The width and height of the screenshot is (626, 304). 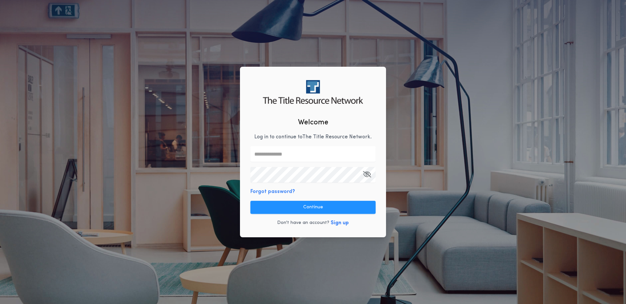 What do you see at coordinates (272, 192) in the screenshot?
I see `button: Forgot password?` at bounding box center [272, 192].